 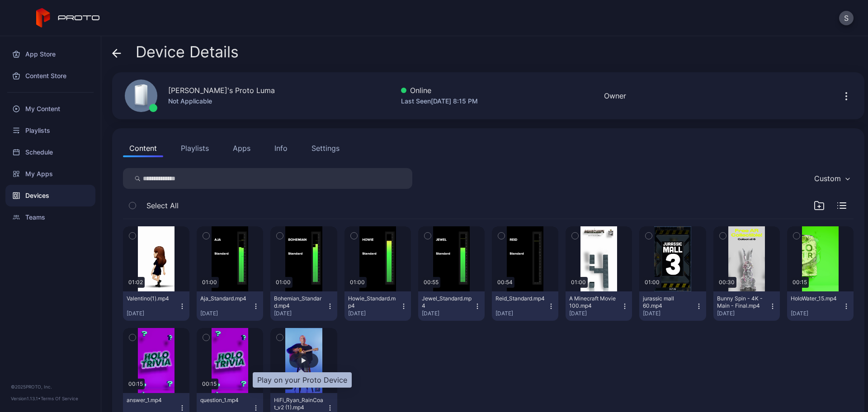 What do you see at coordinates (50, 109) in the screenshot?
I see `a: My Content` at bounding box center [50, 109].